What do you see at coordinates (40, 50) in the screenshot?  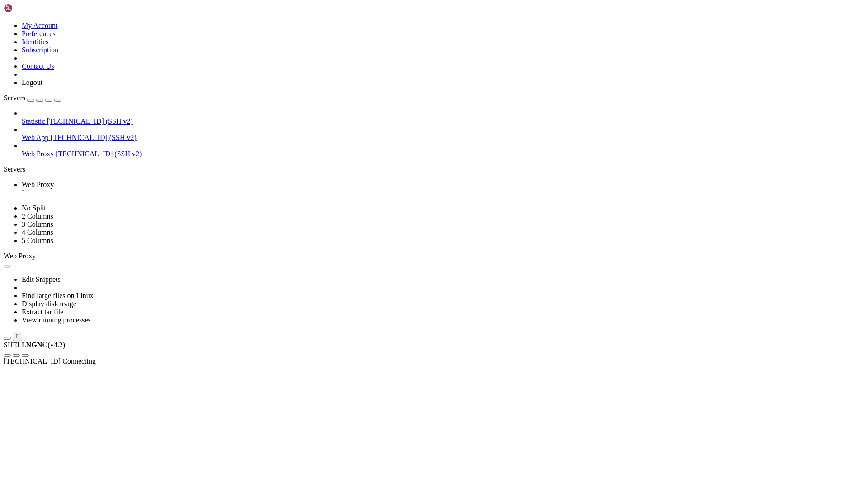 I see `a: Subscription` at bounding box center [40, 50].